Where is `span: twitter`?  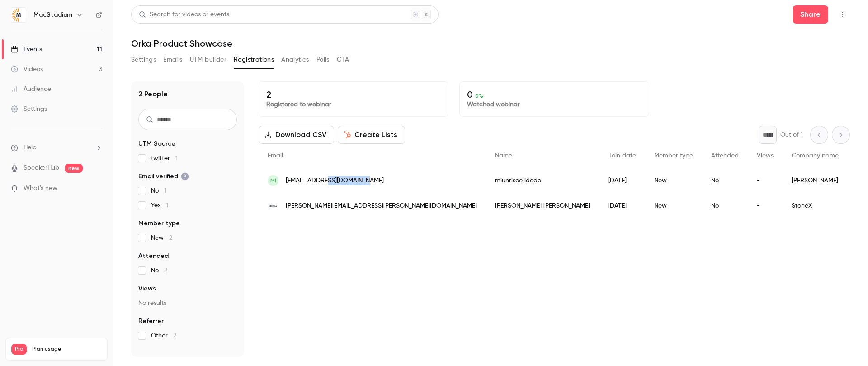
span: twitter is located at coordinates (164, 158).